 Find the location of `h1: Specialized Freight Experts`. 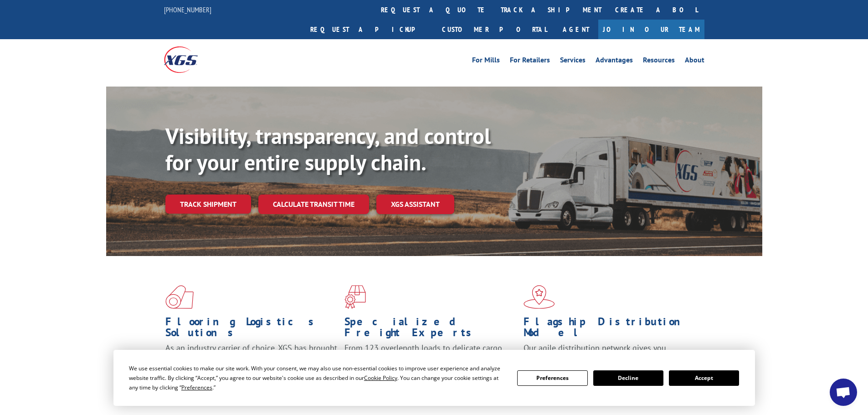

h1: Specialized Freight Experts is located at coordinates (430, 329).